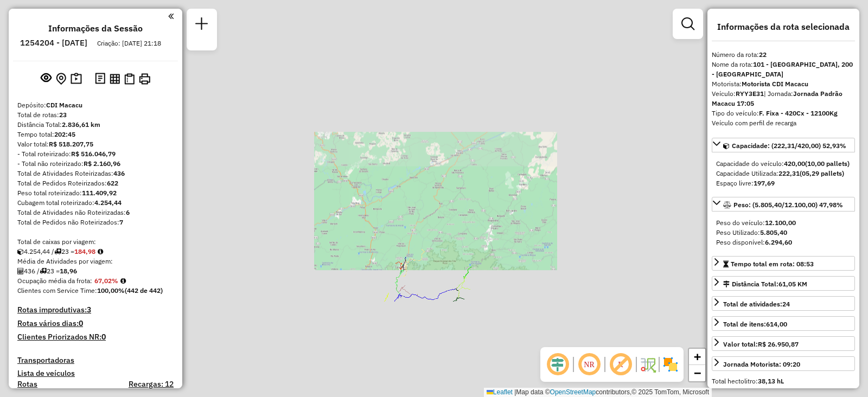 This screenshot has height=397, width=868. Describe the element at coordinates (96, 145) in the screenshot. I see `div: Valor total:` at that location.